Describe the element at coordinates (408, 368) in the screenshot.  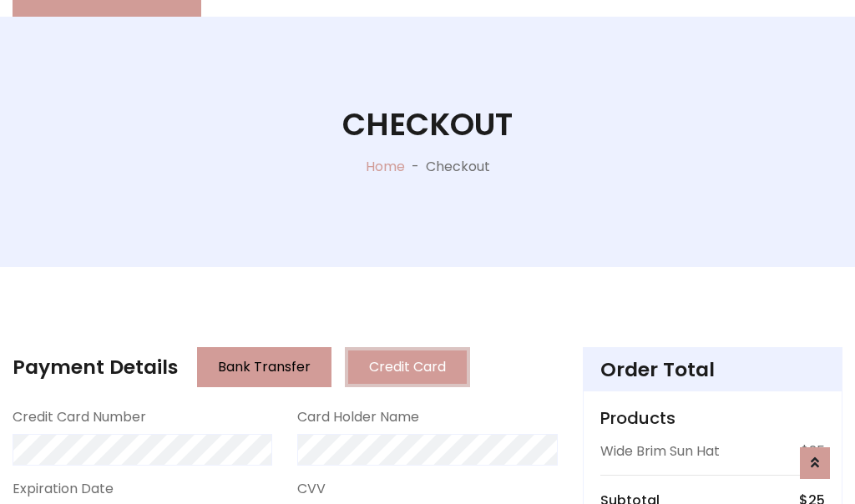
I see `button: Credit Card` at that location.